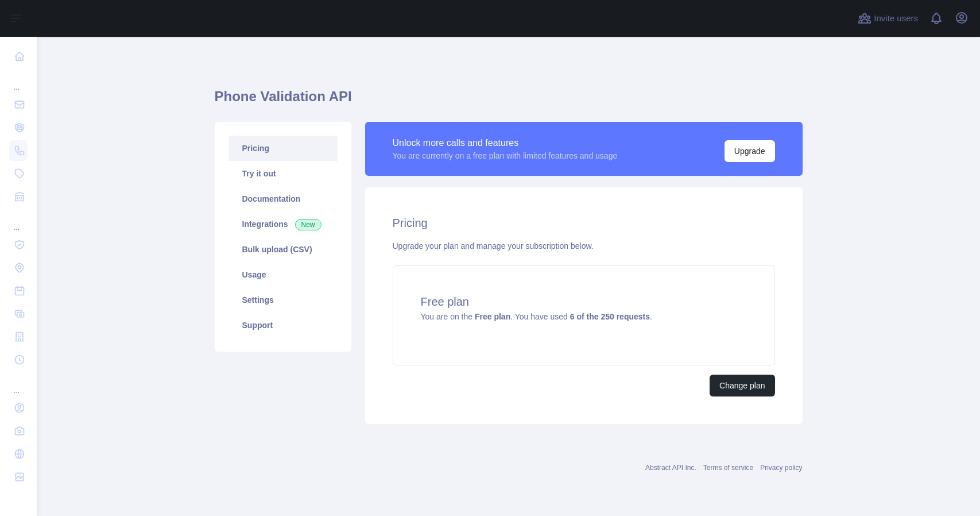 The image size is (980, 516). What do you see at coordinates (750, 151) in the screenshot?
I see `button: Upgrade` at bounding box center [750, 151].